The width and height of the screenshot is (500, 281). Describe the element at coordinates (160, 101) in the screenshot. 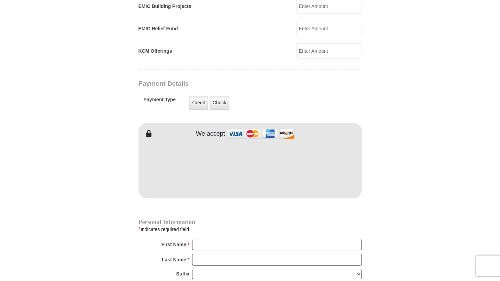

I see `h5: Payment Type` at that location.